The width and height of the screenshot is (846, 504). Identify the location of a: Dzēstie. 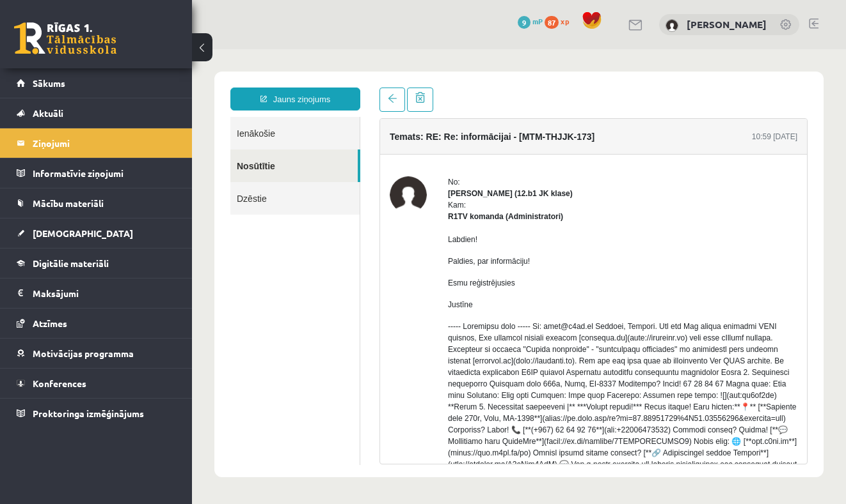
(103, 149).